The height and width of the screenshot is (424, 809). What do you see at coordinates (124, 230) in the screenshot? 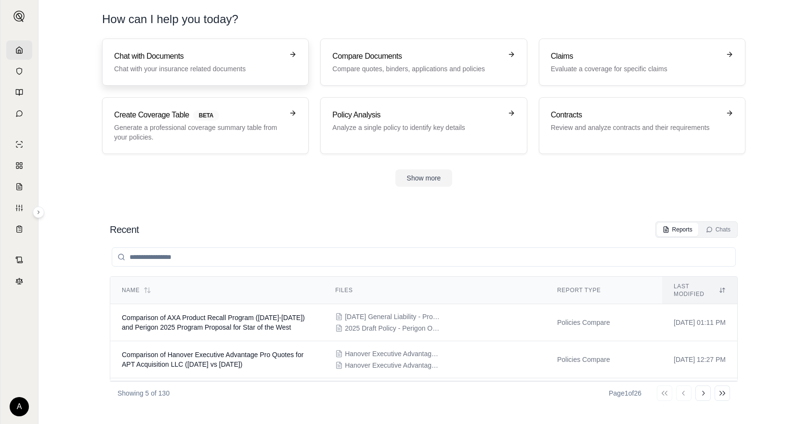
I see `h2: Recent` at bounding box center [124, 230].